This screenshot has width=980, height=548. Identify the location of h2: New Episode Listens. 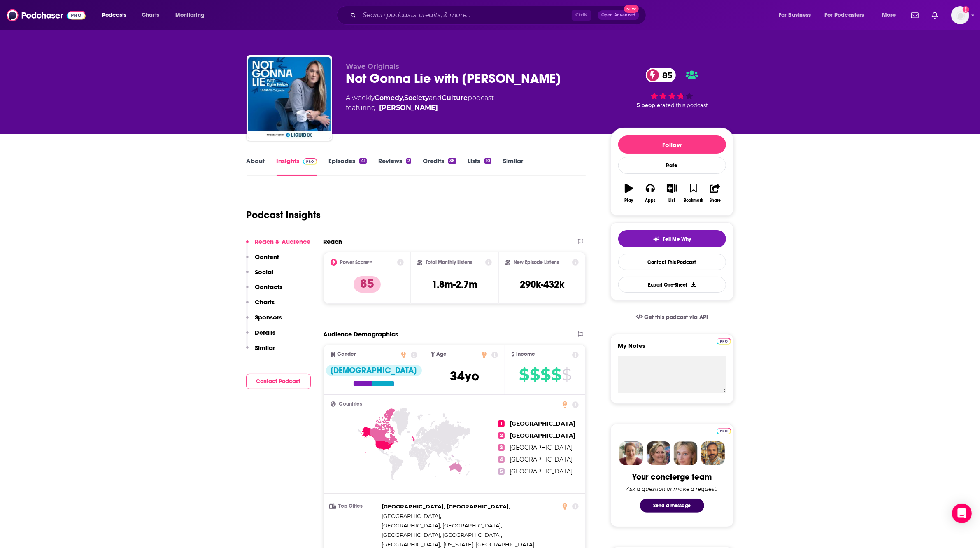
(536, 262).